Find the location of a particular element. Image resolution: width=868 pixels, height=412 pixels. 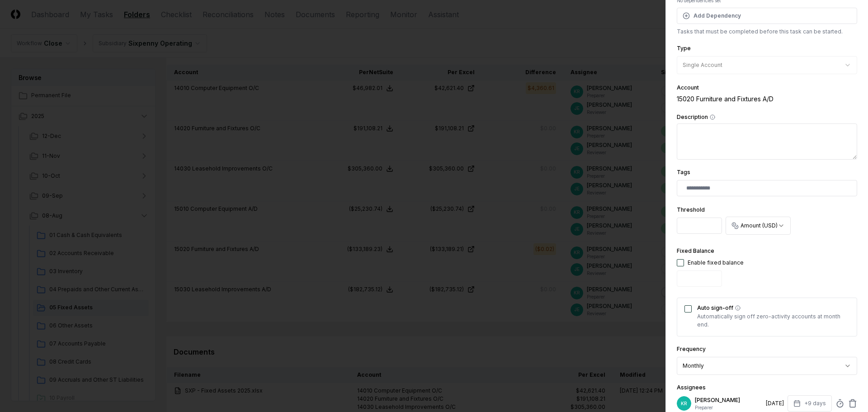

p: Preparer is located at coordinates (729, 408).